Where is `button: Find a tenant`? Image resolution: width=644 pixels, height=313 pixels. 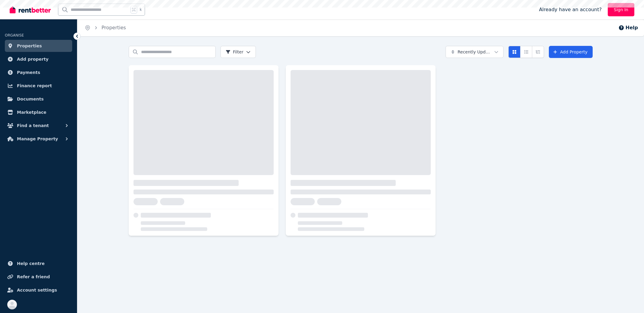 button: Find a tenant is located at coordinates (38, 125).